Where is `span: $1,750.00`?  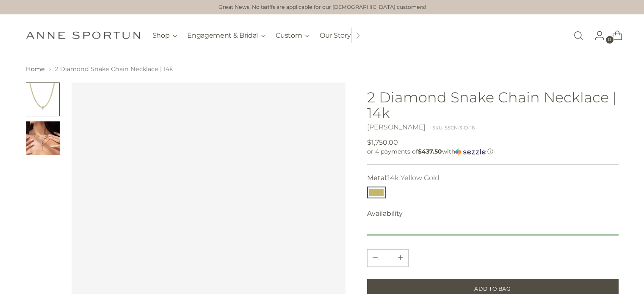 span: $1,750.00 is located at coordinates (382, 143).